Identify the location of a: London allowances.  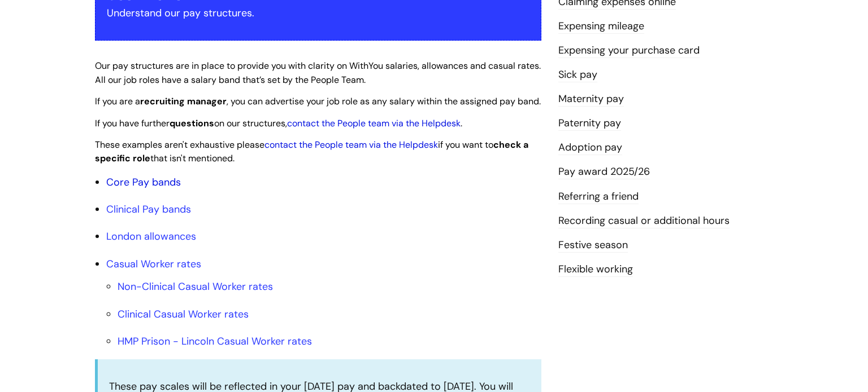
(151, 237).